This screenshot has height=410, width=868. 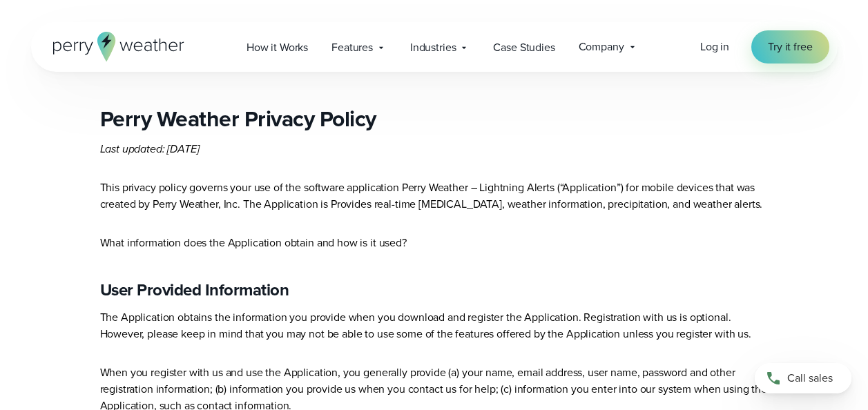 What do you see at coordinates (524, 47) in the screenshot?
I see `span: Case Studies` at bounding box center [524, 47].